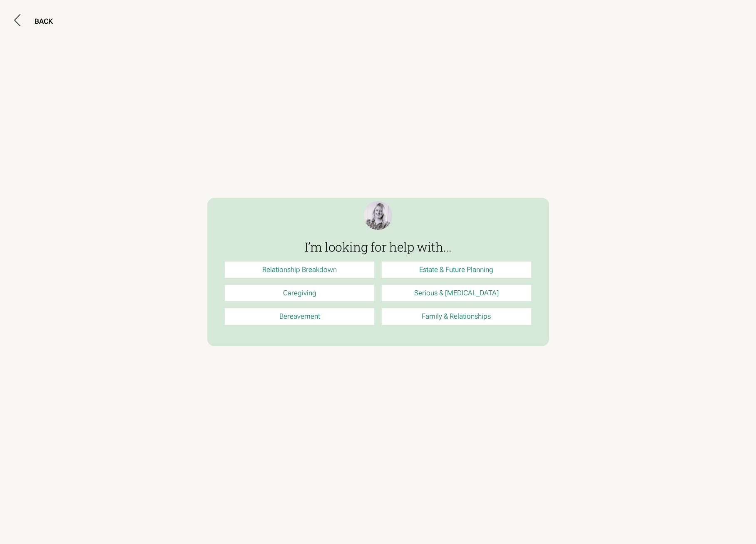  What do you see at coordinates (33, 22) in the screenshot?
I see `button: BACK` at bounding box center [33, 22].